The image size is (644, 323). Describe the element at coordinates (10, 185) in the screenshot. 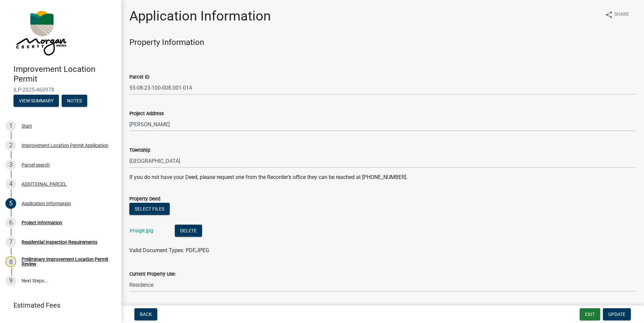

I see `div: 4` at that location.